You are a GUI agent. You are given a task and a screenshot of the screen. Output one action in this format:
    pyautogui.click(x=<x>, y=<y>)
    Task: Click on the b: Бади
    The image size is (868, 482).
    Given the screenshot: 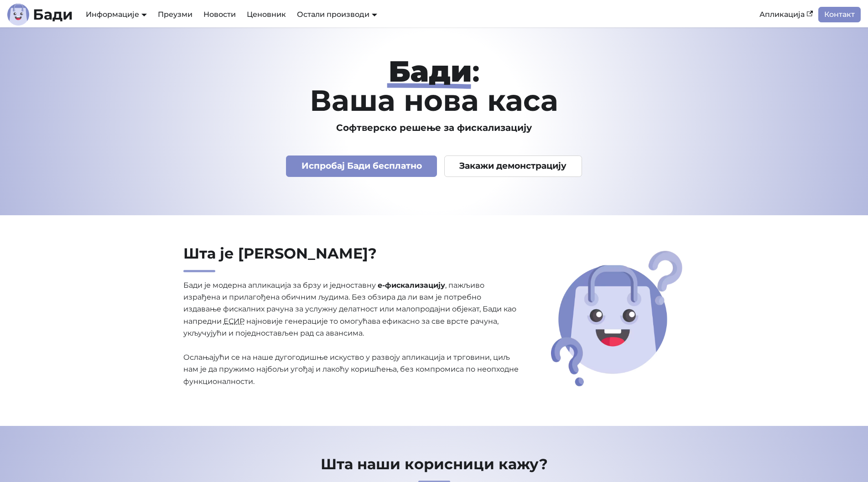 What is the action you would take?
    pyautogui.click(x=53, y=14)
    